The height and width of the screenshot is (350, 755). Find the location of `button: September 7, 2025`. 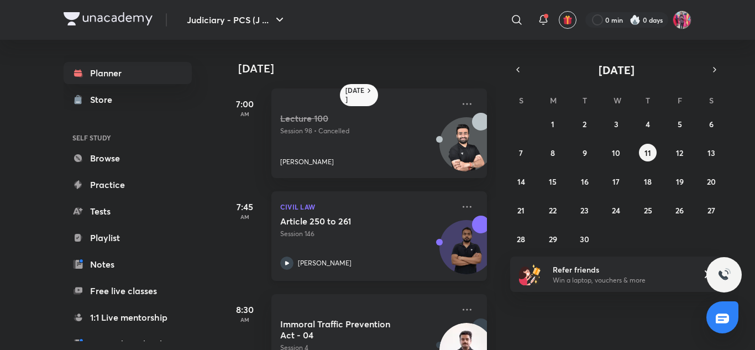

button: September 7, 2025 is located at coordinates (522, 153).